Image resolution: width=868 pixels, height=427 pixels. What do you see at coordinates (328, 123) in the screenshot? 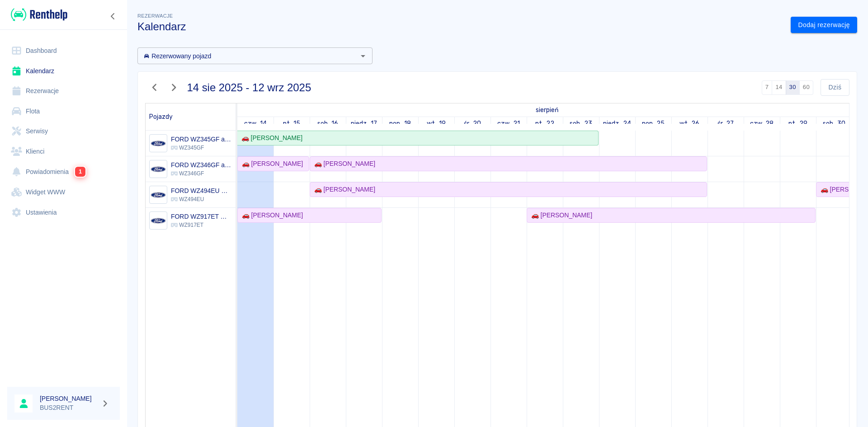
I see `a: 16 sierpnia 2025` at bounding box center [328, 123].